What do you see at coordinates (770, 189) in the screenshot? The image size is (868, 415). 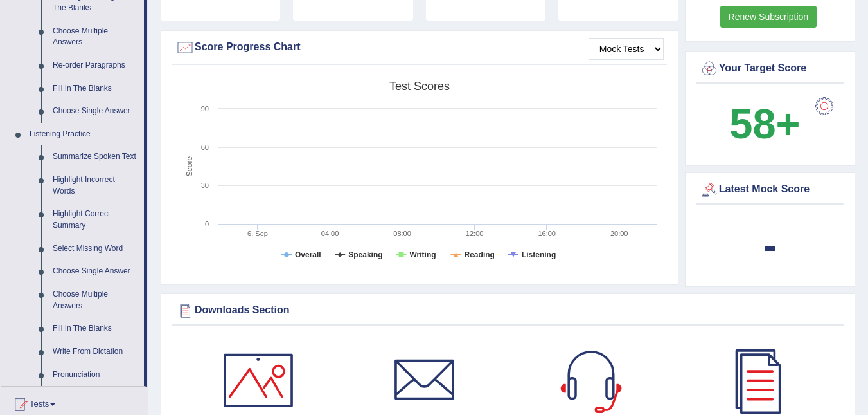 I see `div: Latest Mock Score` at bounding box center [770, 189].